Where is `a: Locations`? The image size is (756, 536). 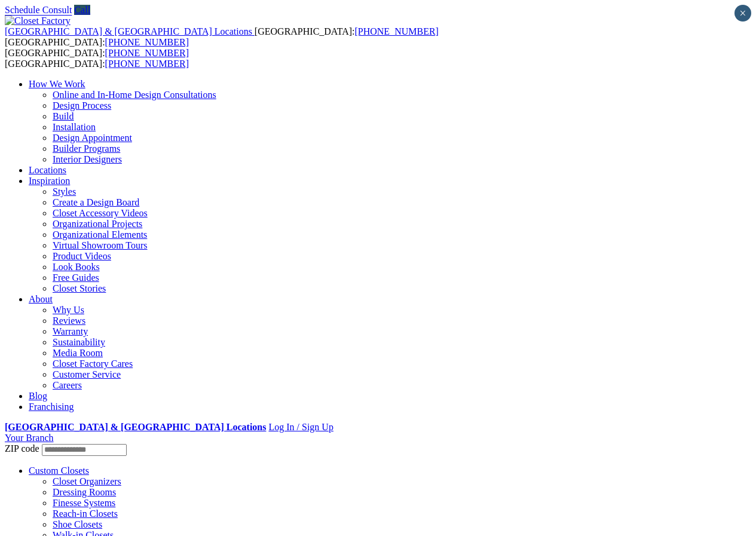
a: Locations is located at coordinates (47, 170).